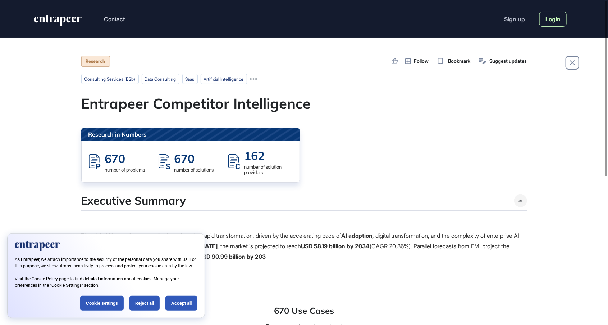  I want to click on li: data consulting, so click(160, 79).